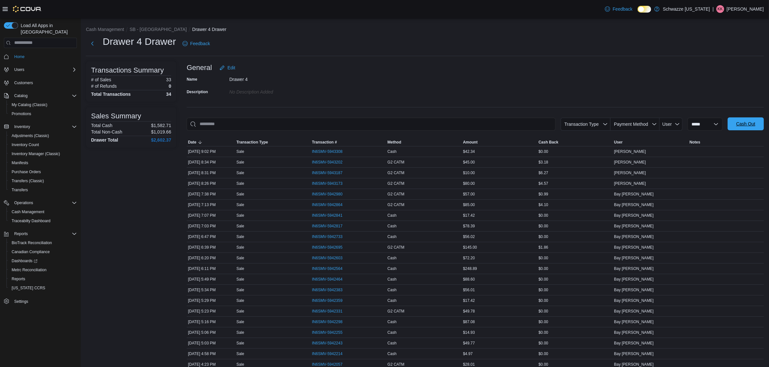 This screenshot has height=367, width=769. I want to click on span: Transaction Type, so click(581, 124).